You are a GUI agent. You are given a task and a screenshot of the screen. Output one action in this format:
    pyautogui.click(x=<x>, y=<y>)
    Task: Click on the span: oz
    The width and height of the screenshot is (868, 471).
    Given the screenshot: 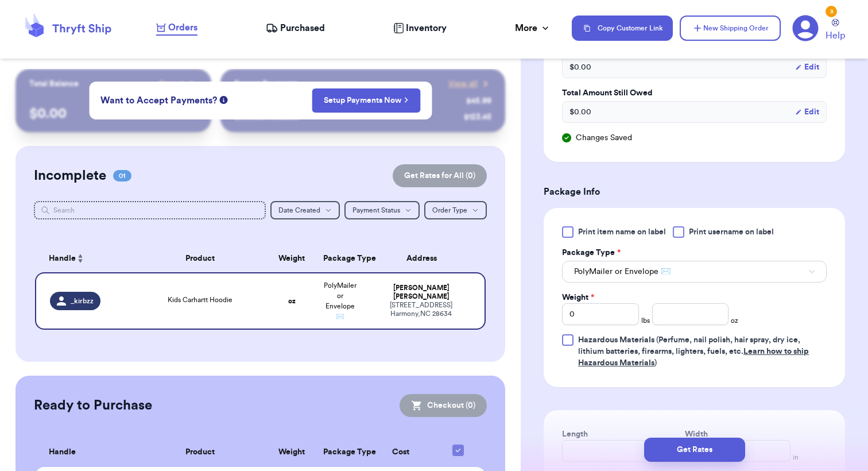 What is the action you would take?
    pyautogui.click(x=734, y=320)
    